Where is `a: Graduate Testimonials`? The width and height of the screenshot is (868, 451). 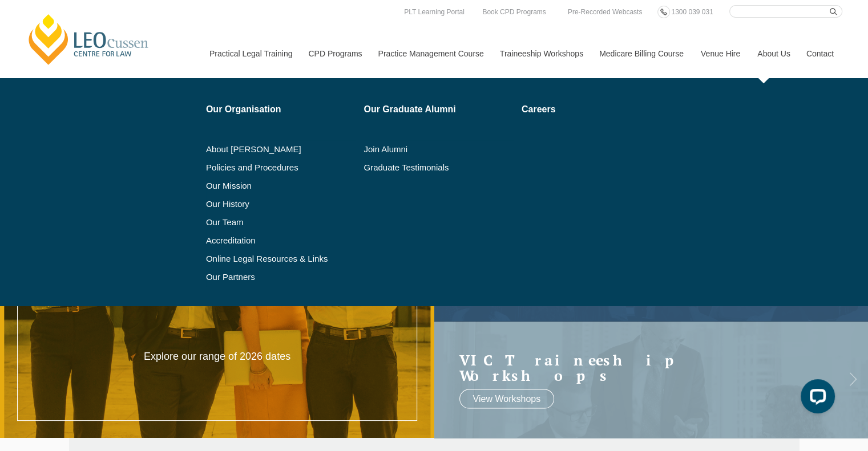 a: Graduate Testimonials is located at coordinates (438, 168).